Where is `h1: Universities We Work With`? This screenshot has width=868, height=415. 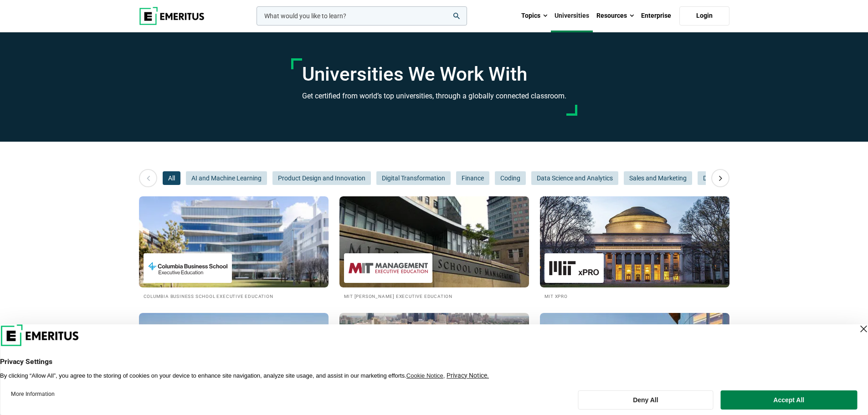
h1: Universities We Work With is located at coordinates (434, 75).